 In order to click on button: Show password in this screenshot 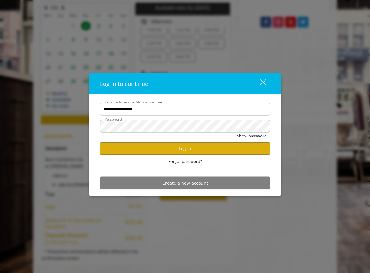, I will do `click(252, 135)`.